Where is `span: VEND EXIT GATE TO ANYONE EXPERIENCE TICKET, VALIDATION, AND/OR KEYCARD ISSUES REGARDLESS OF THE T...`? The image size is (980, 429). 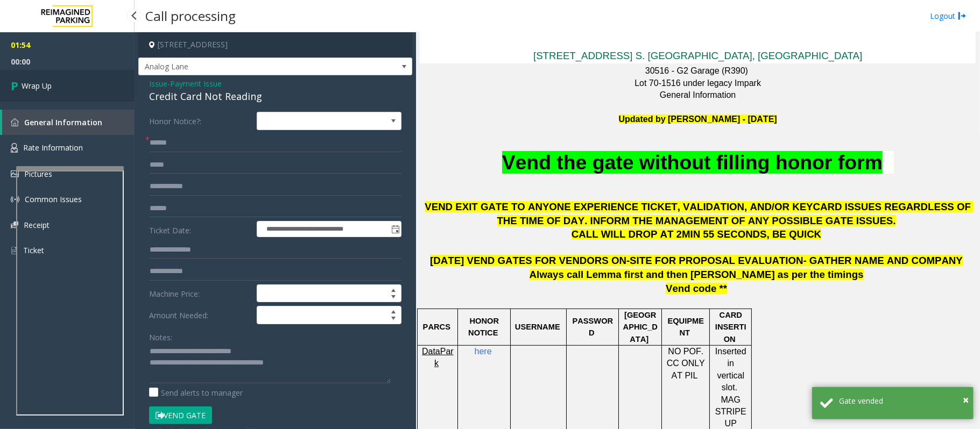
span: VEND EXIT GATE TO ANYONE EXPERIENCE TICKET, VALIDATION, AND/OR KEYCARD ISSUES REGARDLESS OF THE T... is located at coordinates (699, 214).